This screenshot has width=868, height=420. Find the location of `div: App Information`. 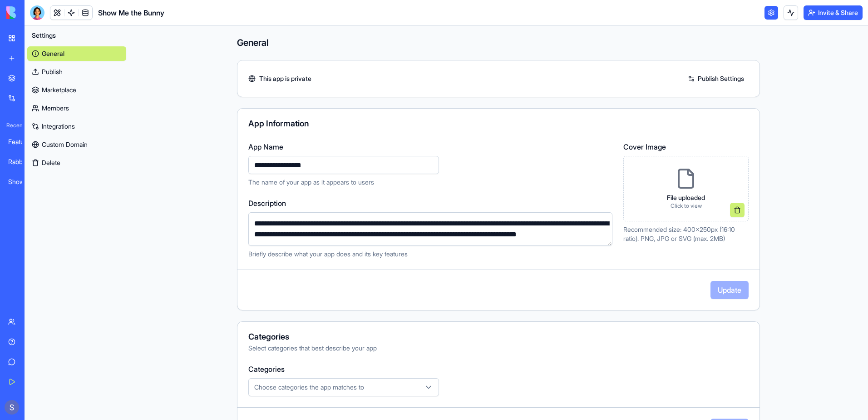

div: App Information is located at coordinates (498, 123).